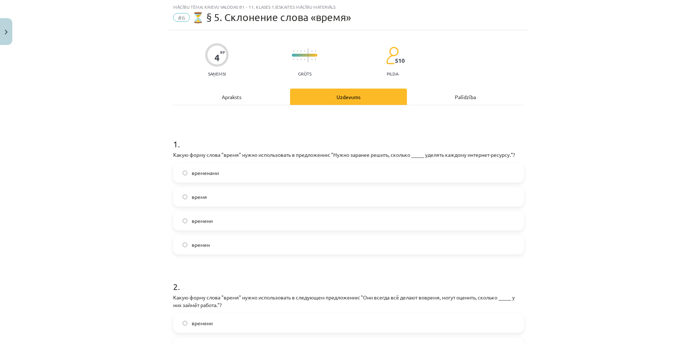 This screenshot has width=697, height=343. Describe the element at coordinates (348, 280) in the screenshot. I see `h1: 2 .` at that location.